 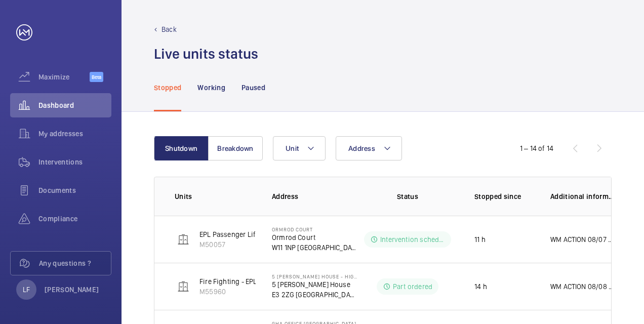 What do you see at coordinates (235, 148) in the screenshot?
I see `button: Breakdown` at bounding box center [235, 148].